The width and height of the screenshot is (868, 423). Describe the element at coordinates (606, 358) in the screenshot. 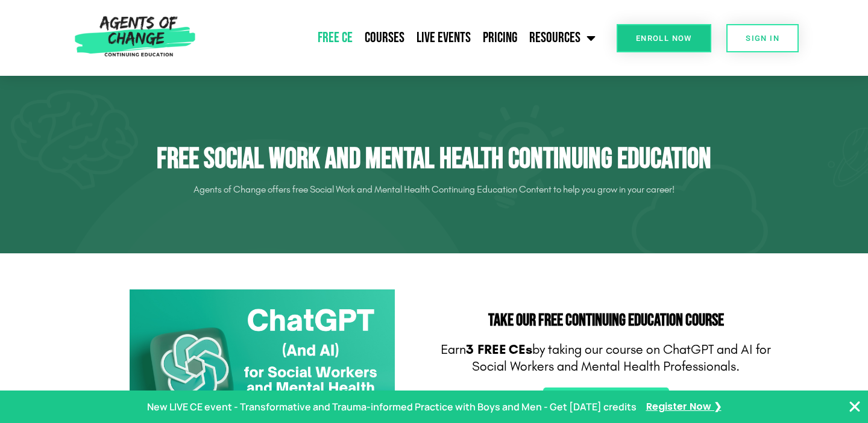

I see `p: Earn by taking our course on ChatGPT and AI for Social Workers and Mental Health Professionals.` at that location.